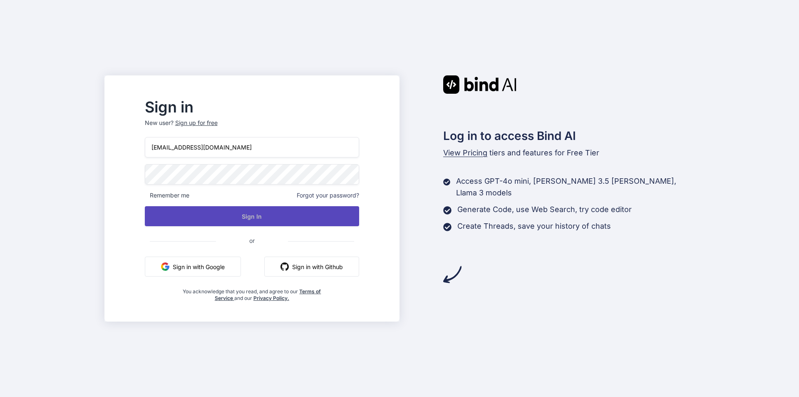 This screenshot has width=799, height=397. I want to click on span: Remember me, so click(167, 195).